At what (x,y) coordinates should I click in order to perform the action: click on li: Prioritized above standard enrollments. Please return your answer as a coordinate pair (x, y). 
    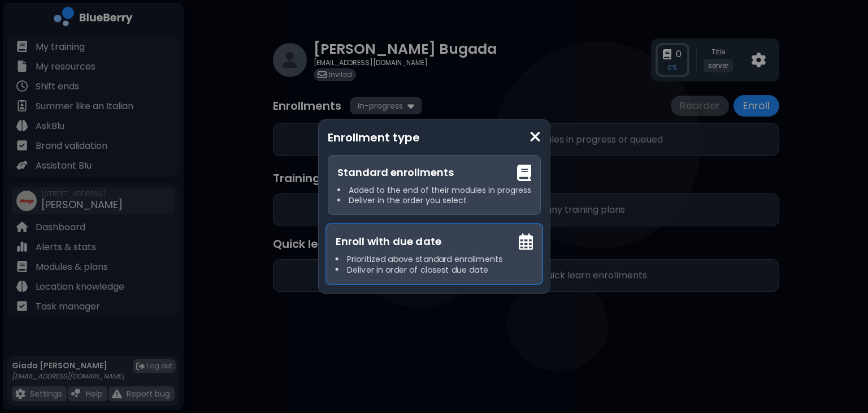
    Looking at the image, I should click on (434, 259).